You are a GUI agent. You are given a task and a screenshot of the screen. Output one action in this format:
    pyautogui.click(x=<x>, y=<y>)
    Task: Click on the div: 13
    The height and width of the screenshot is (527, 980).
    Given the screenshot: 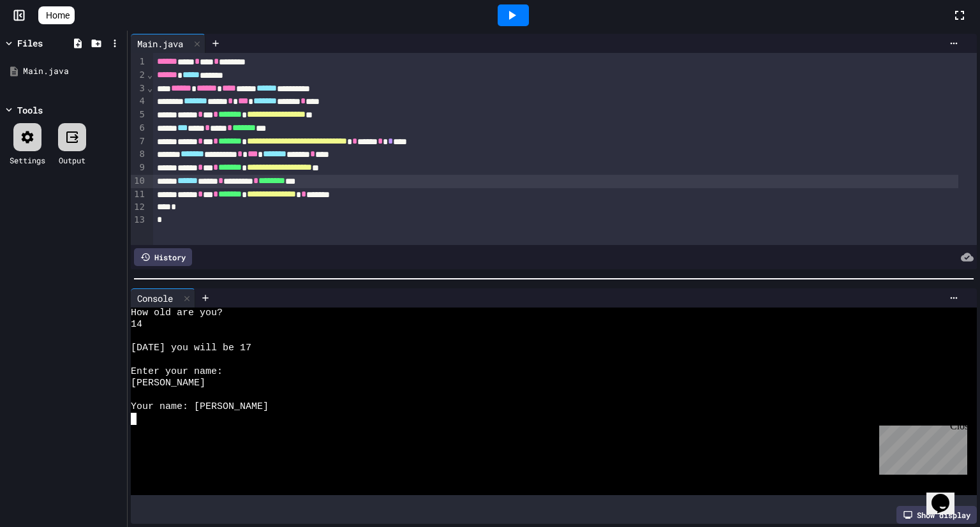 What is the action you would take?
    pyautogui.click(x=139, y=220)
    